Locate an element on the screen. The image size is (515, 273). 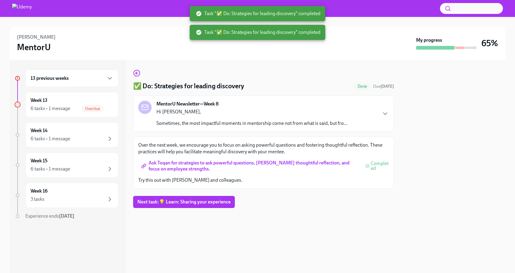
h6: 13 previous weeks is located at coordinates (50, 78).